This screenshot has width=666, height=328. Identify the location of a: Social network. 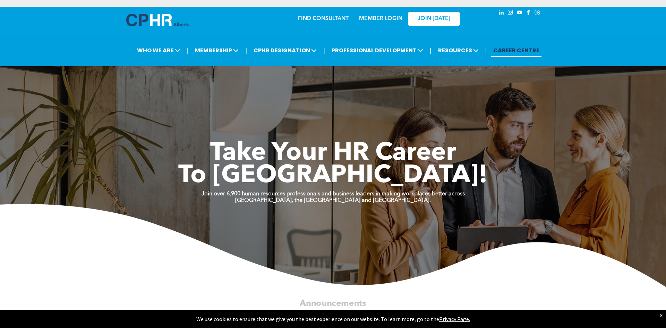
(537, 13).